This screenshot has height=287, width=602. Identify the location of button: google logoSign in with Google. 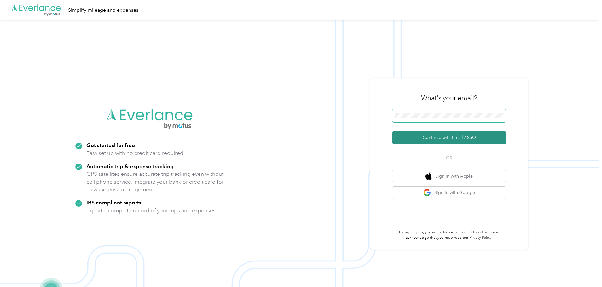
(449, 193).